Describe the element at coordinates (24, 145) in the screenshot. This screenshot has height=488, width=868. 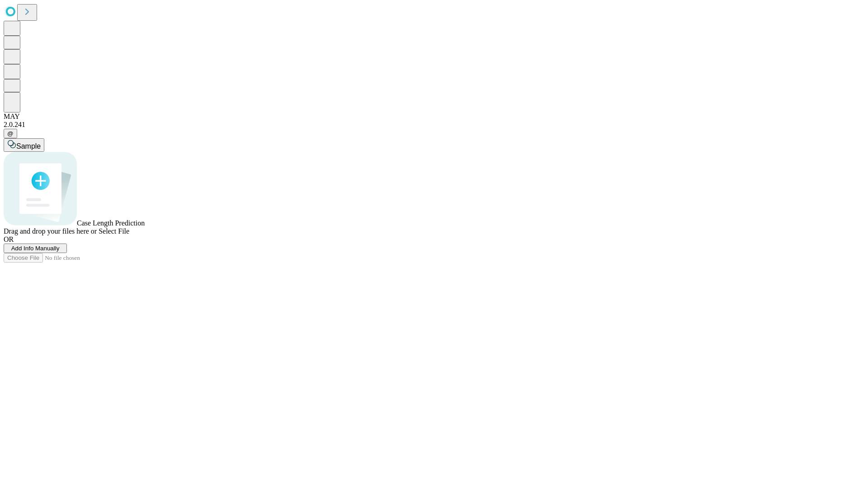
I see `button: Sample` at that location.